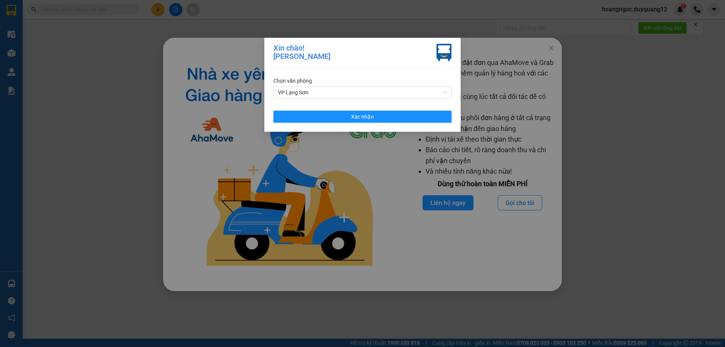  Describe the element at coordinates (362, 92) in the screenshot. I see `span: VP Lạng Sơn` at that location.